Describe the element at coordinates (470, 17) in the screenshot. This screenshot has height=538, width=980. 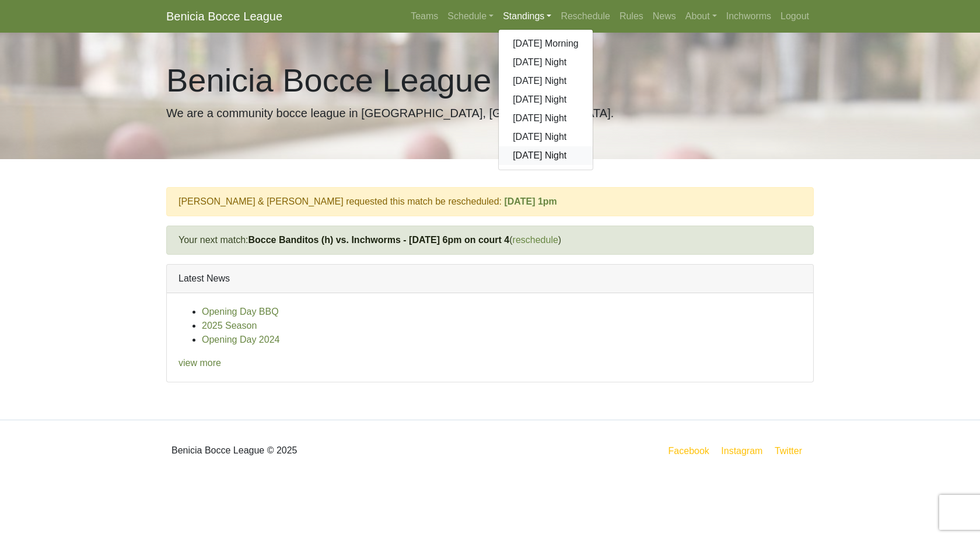
I see `a: Schedule` at that location.